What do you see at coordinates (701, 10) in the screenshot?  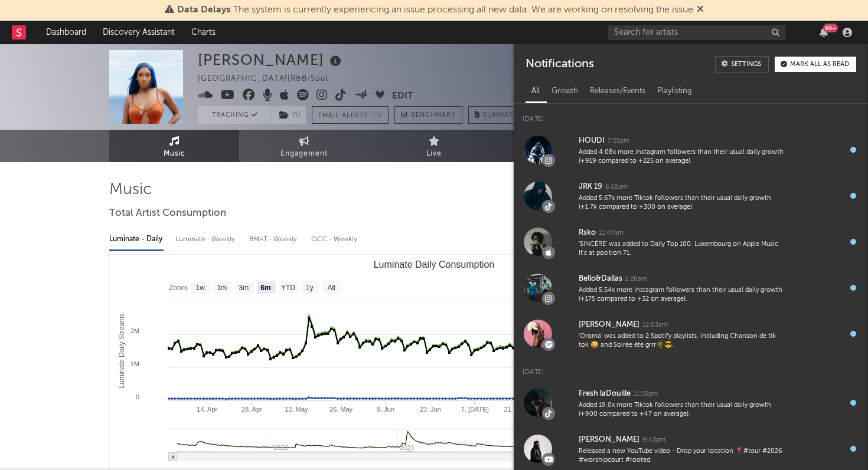 I see `span: Dismiss` at bounding box center [701, 10].